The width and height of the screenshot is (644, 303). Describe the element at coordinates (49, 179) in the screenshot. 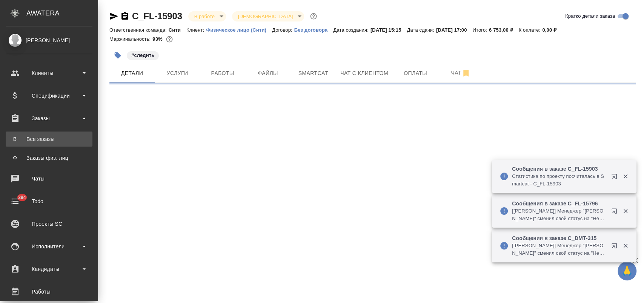

I see `a: Чаты` at that location.